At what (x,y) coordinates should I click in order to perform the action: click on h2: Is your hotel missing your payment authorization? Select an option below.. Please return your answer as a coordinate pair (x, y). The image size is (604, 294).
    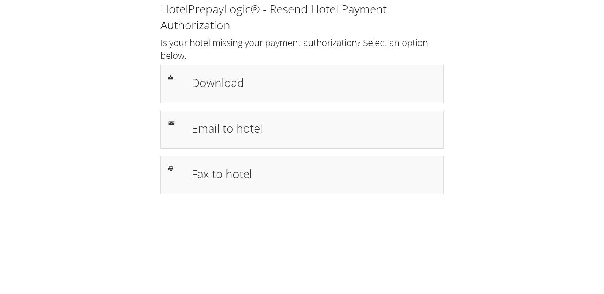
    Looking at the image, I should click on (302, 49).